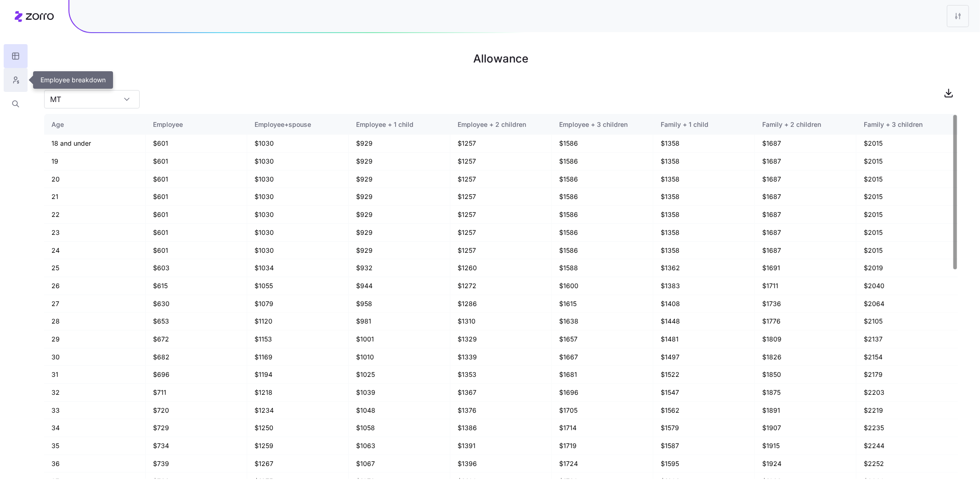  What do you see at coordinates (907, 428) in the screenshot?
I see `td: $2235` at bounding box center [907, 428].